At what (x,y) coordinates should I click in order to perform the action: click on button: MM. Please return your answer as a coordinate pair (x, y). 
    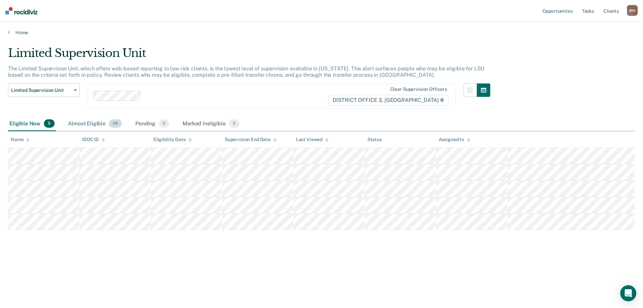
    Looking at the image, I should click on (632, 10).